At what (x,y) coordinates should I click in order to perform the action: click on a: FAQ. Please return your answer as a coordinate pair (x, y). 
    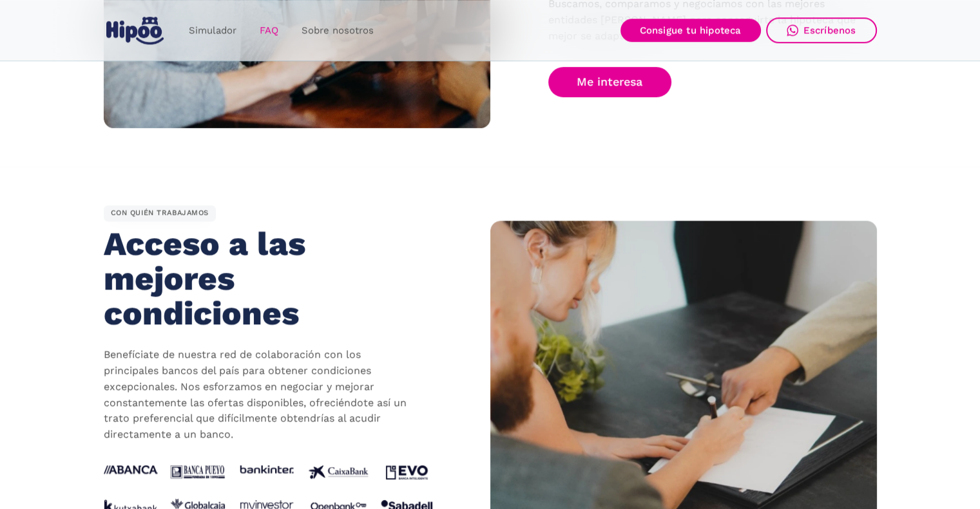
    Looking at the image, I should click on (268, 30).